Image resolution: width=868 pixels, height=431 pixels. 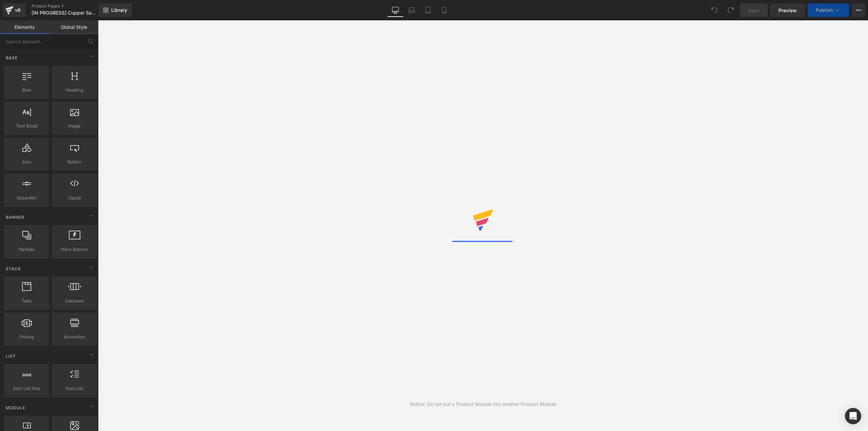 I want to click on a: Mobile, so click(x=445, y=10).